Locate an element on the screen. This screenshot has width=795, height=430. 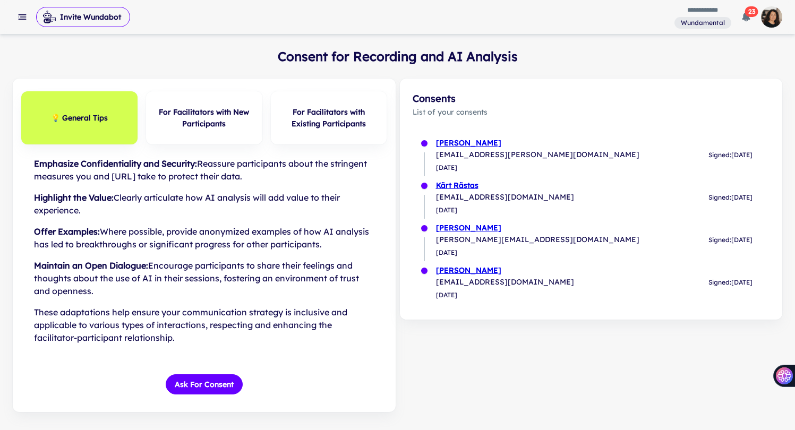
h6: For Facilitators with Existing Participants is located at coordinates (329, 118).